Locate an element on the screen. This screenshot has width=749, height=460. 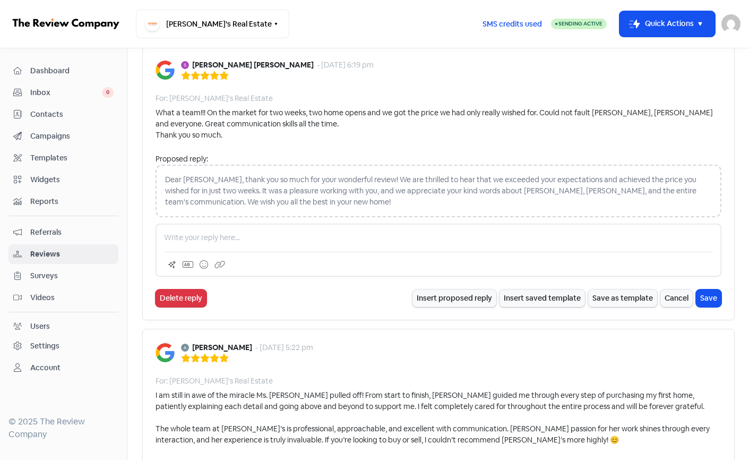
span: Dashboard is located at coordinates (72, 71).